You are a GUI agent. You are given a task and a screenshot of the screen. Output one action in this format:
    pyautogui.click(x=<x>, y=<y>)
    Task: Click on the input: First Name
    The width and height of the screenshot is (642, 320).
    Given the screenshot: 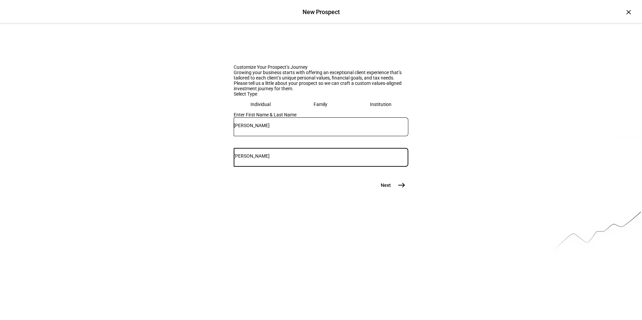 What is the action you would take?
    pyautogui.click(x=321, y=125)
    